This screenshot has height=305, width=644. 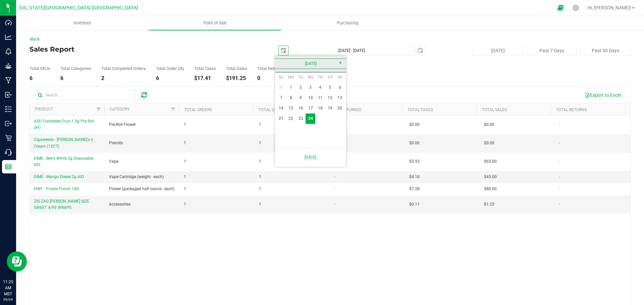 What do you see at coordinates (414, 189) in the screenshot?
I see `span: $7.28` at bounding box center [414, 189].